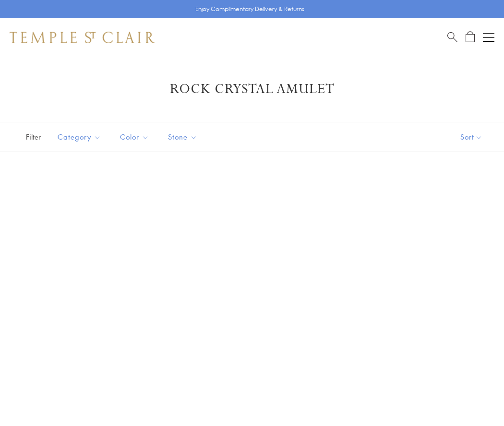 The width and height of the screenshot is (504, 426). I want to click on span: Color, so click(135, 137).